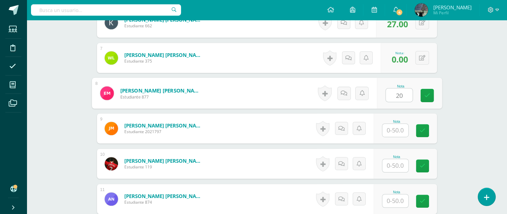 This screenshot has width=507, height=214. What do you see at coordinates (400, 59) in the screenshot?
I see `span: 0.00` at bounding box center [400, 59].